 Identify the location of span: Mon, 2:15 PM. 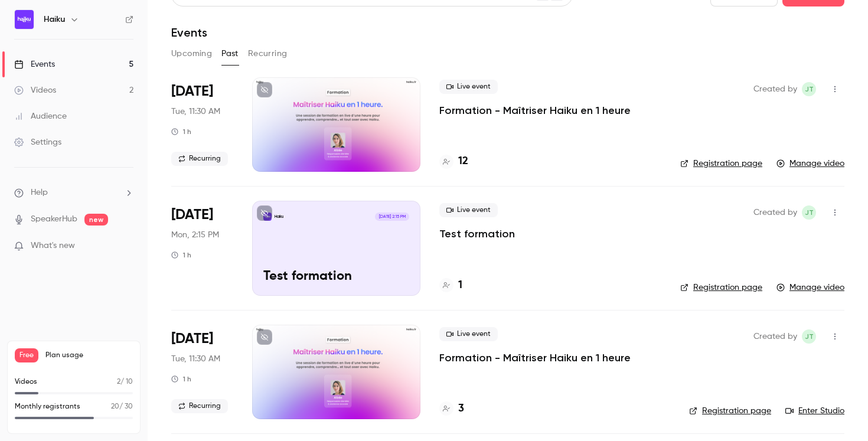
(195, 235).